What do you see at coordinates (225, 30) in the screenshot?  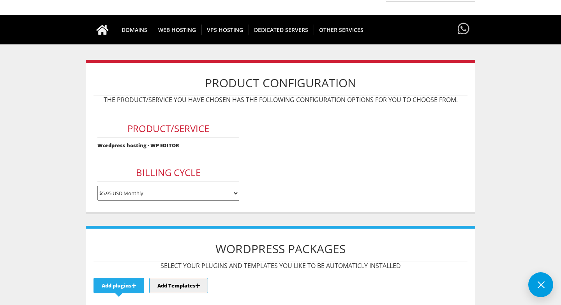 I see `a: VPS HOSTING` at bounding box center [225, 30].